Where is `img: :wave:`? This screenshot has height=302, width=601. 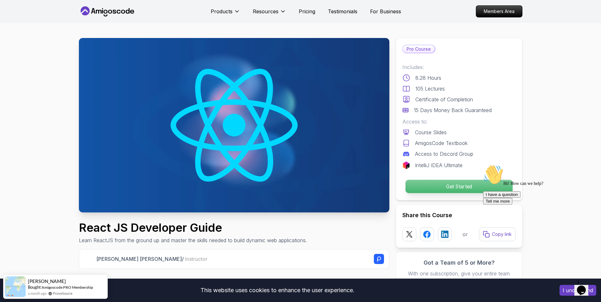 img: :wave: is located at coordinates (13, 13).